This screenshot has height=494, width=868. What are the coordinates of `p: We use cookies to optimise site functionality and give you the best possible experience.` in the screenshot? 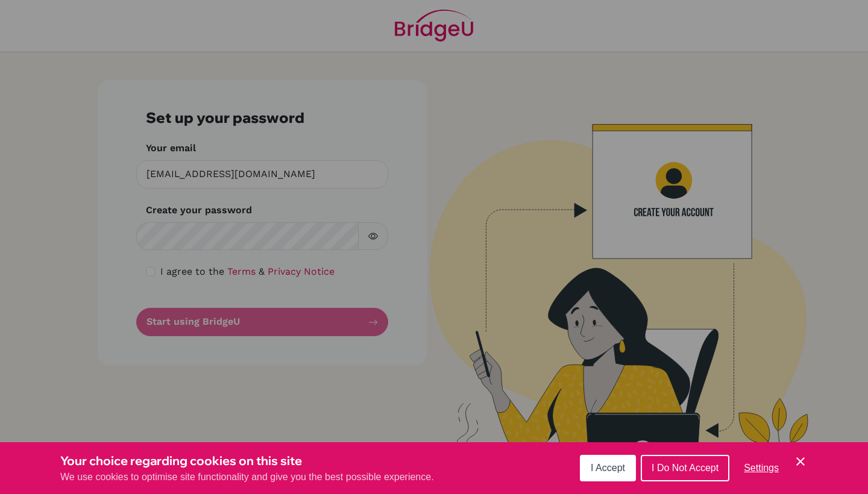 It's located at (247, 477).